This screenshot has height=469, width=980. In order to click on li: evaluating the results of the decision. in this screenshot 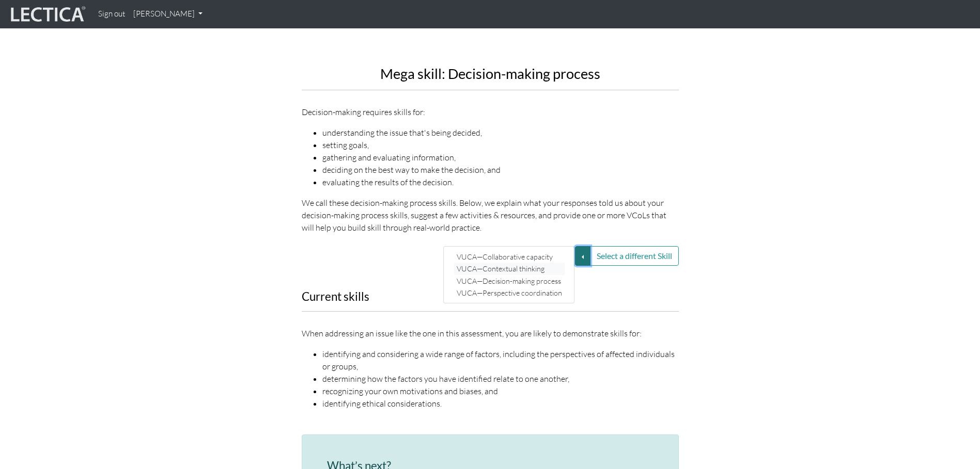, I will do `click(501, 182)`.